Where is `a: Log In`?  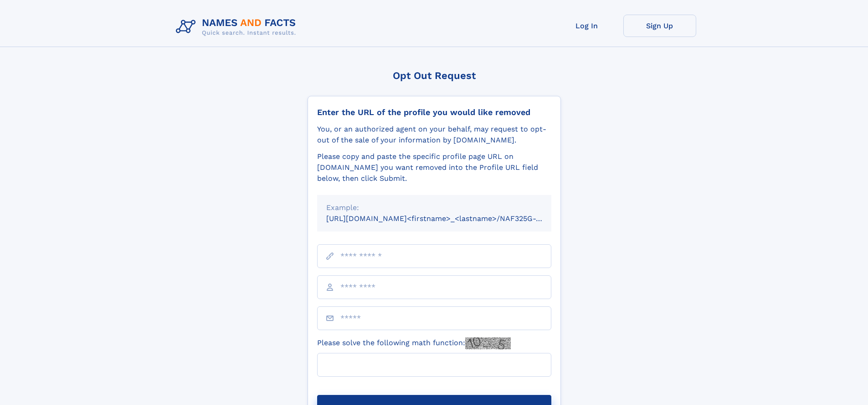 a: Log In is located at coordinates (587, 25).